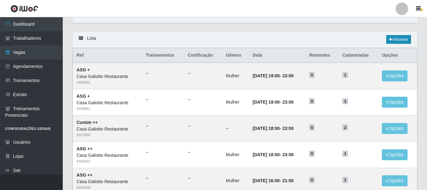  Describe the element at coordinates (244, 39) in the screenshot. I see `div: Lista` at that location.